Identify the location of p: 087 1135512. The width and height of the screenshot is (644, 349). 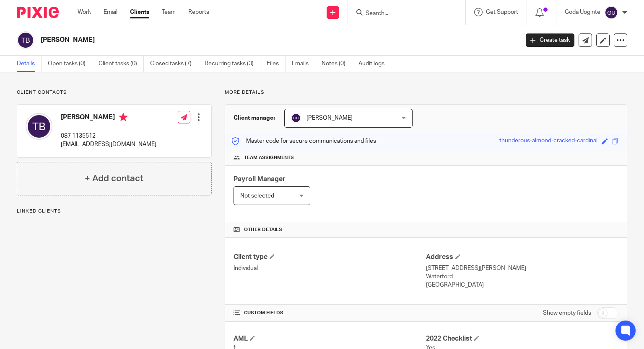
(109, 137).